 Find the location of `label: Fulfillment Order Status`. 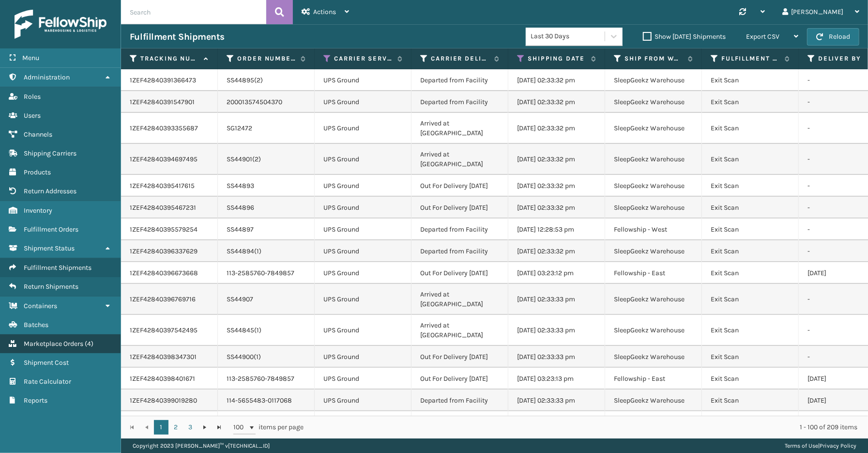

label: Fulfillment Order Status is located at coordinates (751, 59).